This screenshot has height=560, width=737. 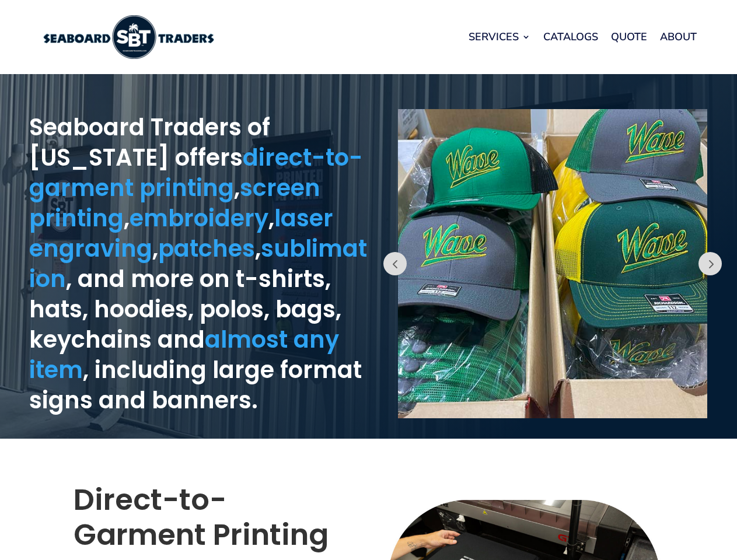 I want to click on a: About, so click(x=678, y=37).